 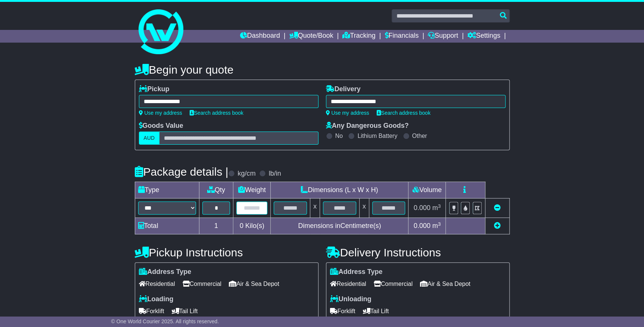 What do you see at coordinates (154, 89) in the screenshot?
I see `label: Pickup` at bounding box center [154, 89].